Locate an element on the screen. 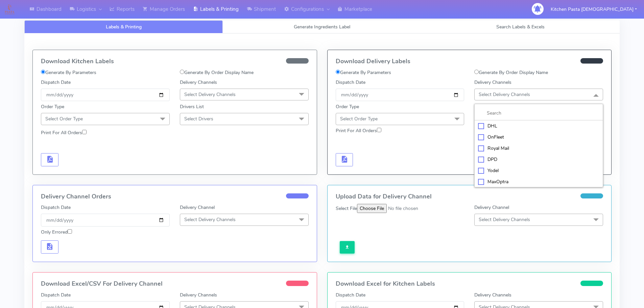  h4: Download Kitchen Labels is located at coordinates (174, 62).